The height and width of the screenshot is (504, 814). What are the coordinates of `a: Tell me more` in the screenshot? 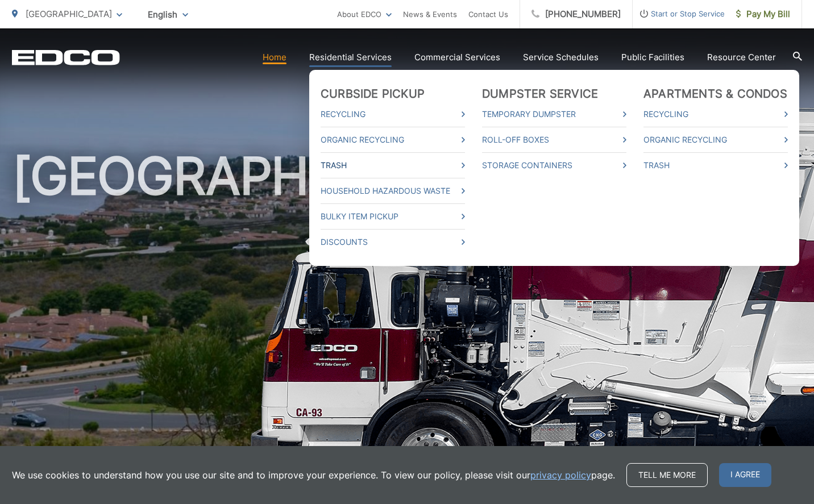 It's located at (667, 475).